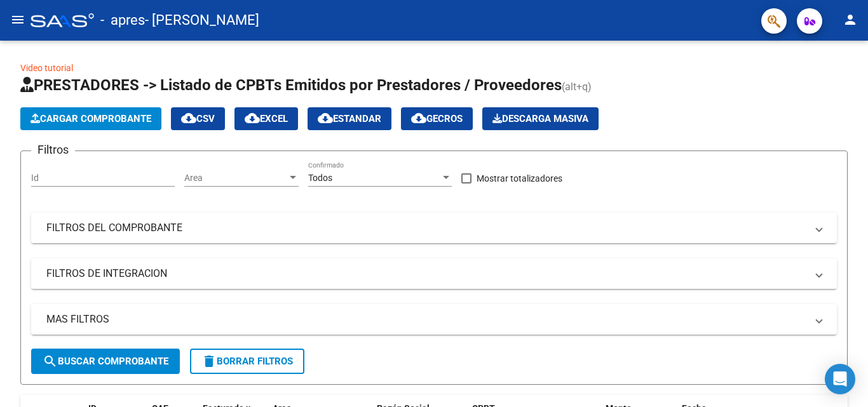 The height and width of the screenshot is (407, 868). I want to click on mat-panel-title: FILTROS DE INTEGRACION, so click(426, 274).